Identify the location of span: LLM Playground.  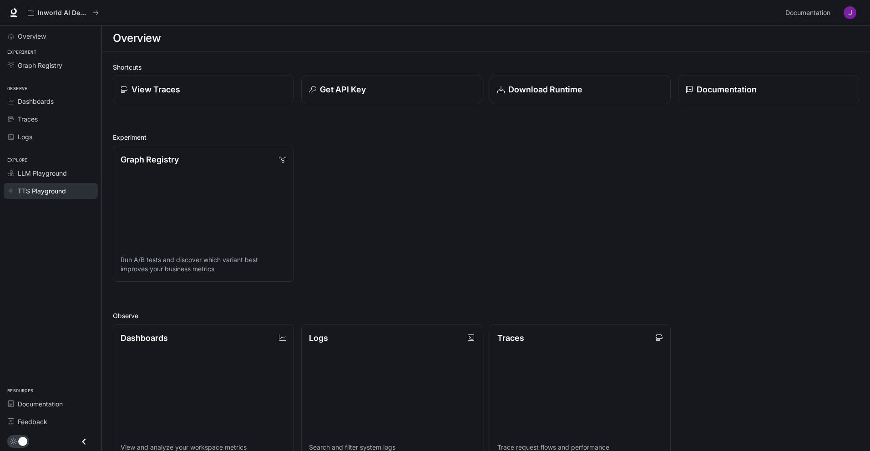
(42, 173).